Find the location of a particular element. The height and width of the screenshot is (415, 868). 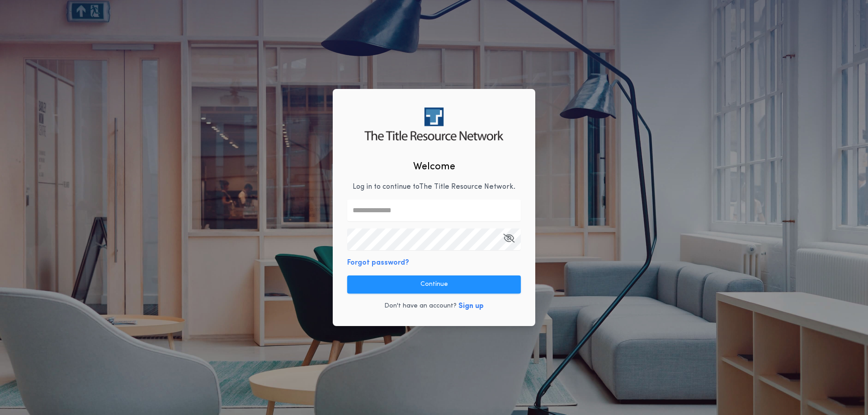

button: Sign up is located at coordinates (471, 307).